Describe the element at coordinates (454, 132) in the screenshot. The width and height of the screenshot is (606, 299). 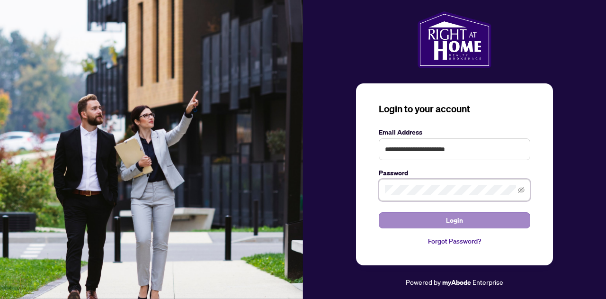
I see `label: Email Address` at that location.